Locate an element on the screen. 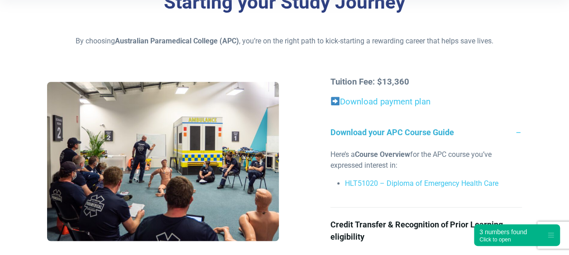 The height and width of the screenshot is (255, 569). a: Download your APC Course Guide is located at coordinates (426, 132).